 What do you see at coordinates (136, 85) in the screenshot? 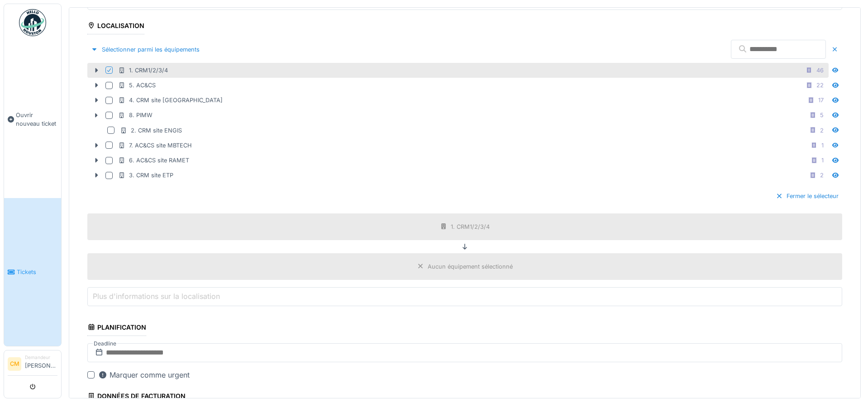
I see `div: 5. AC&CS` at bounding box center [136, 85].